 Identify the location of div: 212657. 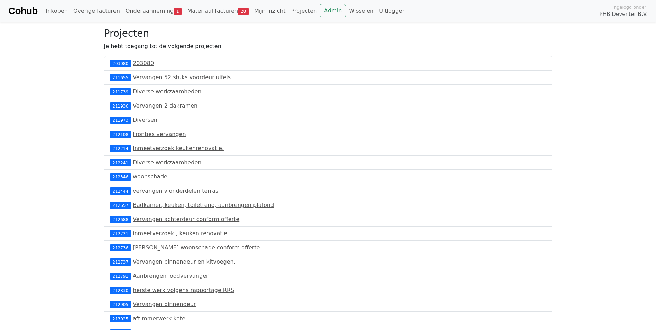
(120, 205).